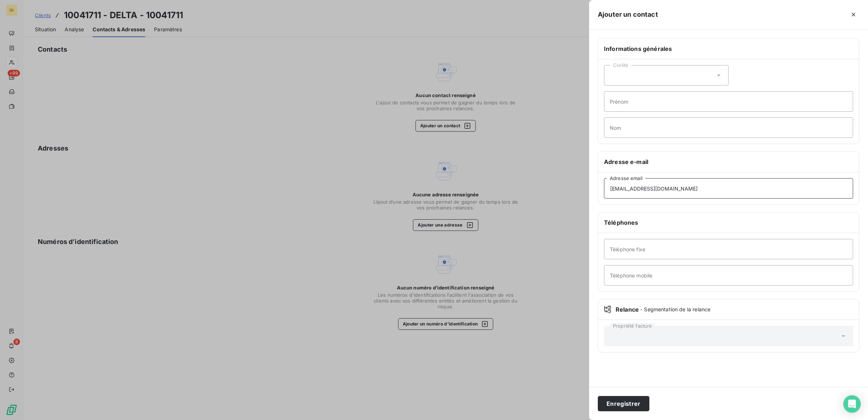 This screenshot has width=868, height=420. I want to click on span: - Segmentation de la relance, so click(675, 310).